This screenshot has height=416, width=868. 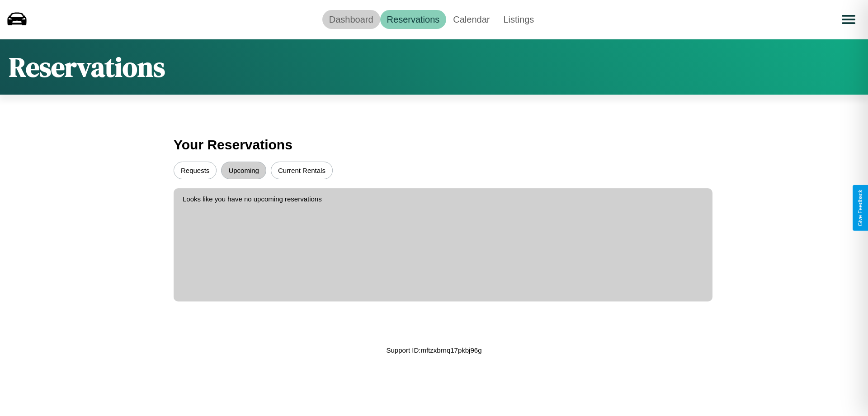 I want to click on p: Looks like you have no upcoming reservations, so click(x=443, y=199).